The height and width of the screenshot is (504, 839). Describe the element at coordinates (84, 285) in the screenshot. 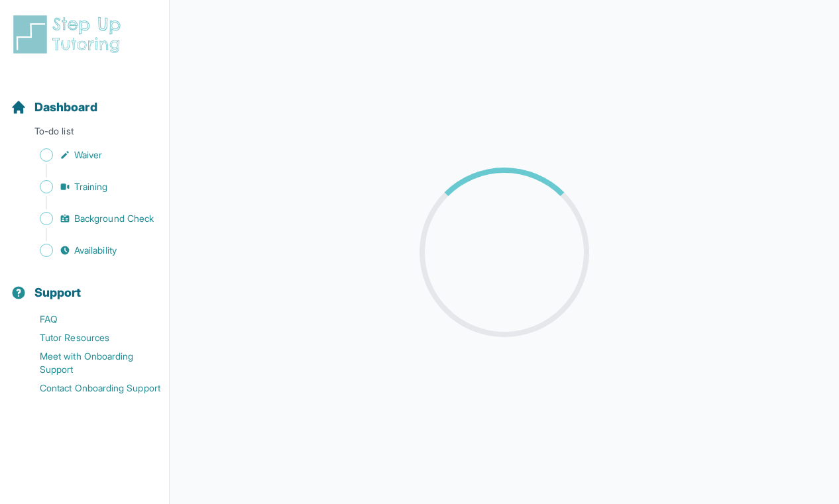

I see `button: Support` at that location.